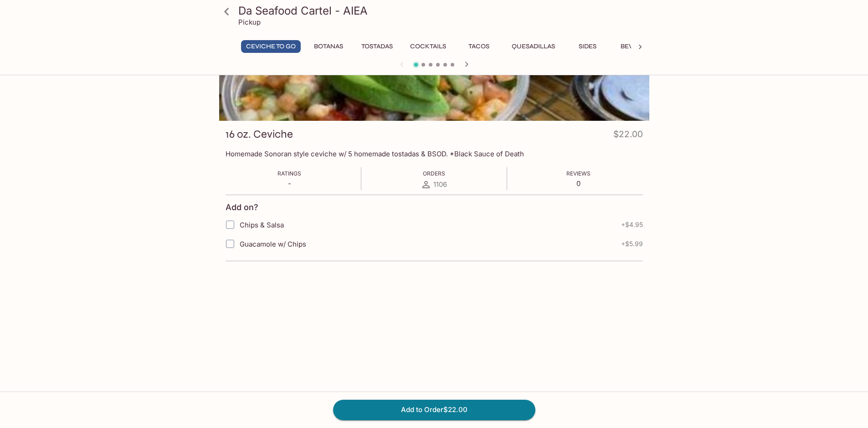 The height and width of the screenshot is (428, 868). I want to click on button: Tacos, so click(479, 46).